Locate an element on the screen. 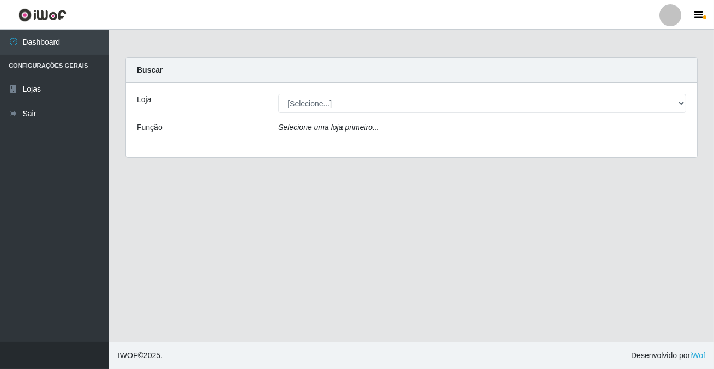 This screenshot has height=369, width=714. a: iWof is located at coordinates (697, 355).